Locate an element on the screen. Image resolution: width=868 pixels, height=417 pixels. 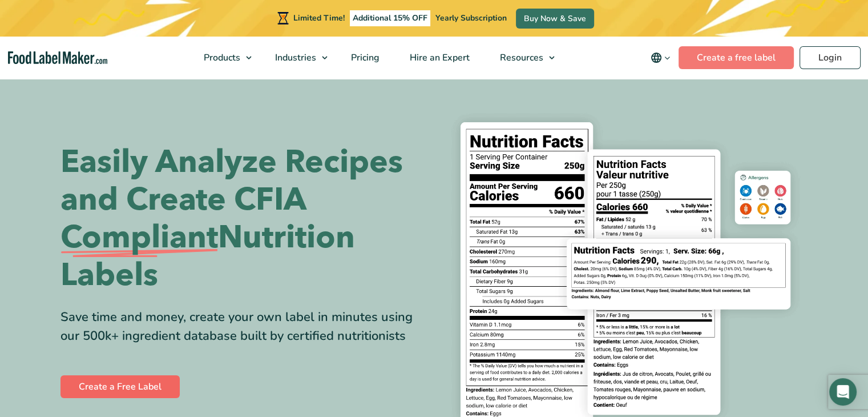
a: Create a free label is located at coordinates (736, 57).